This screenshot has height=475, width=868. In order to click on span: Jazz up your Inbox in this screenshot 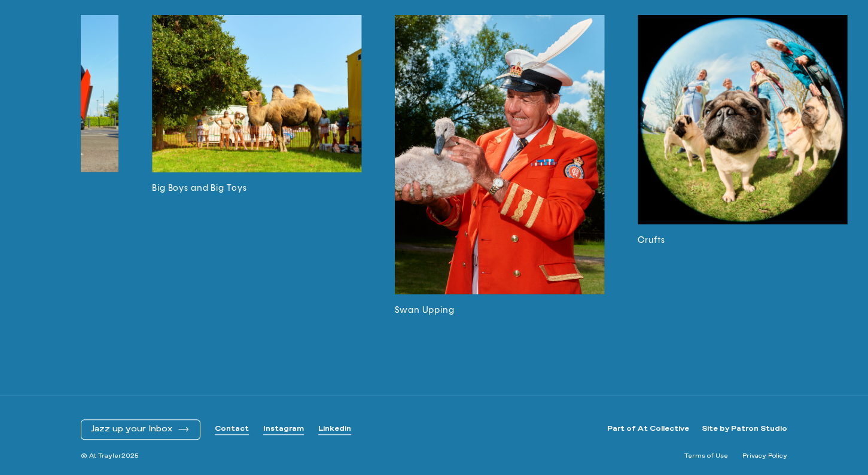, I will do `click(131, 429)`.